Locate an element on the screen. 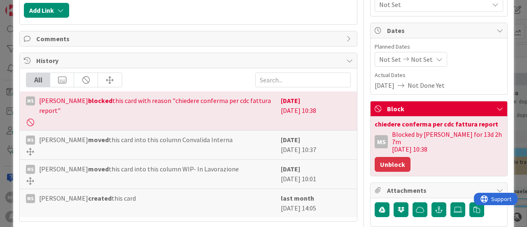  div: All is located at coordinates (38, 80).